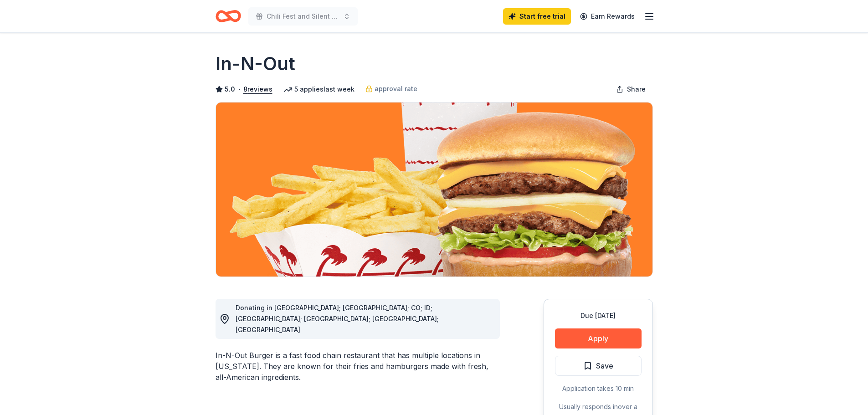 This screenshot has width=868, height=415. What do you see at coordinates (319, 89) in the screenshot?
I see `div: 5 applies last week` at bounding box center [319, 89].